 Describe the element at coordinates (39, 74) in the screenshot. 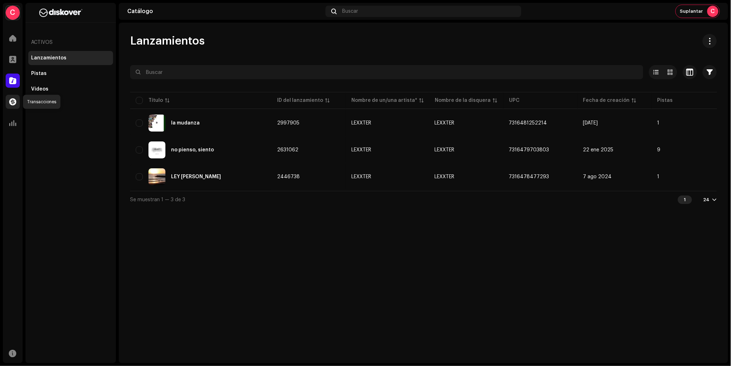

I see `div: Pistas` at that location.